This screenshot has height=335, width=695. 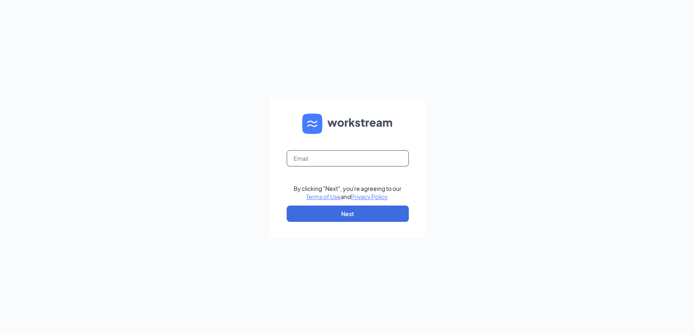 I want to click on a: Privacy Policy, so click(x=369, y=197).